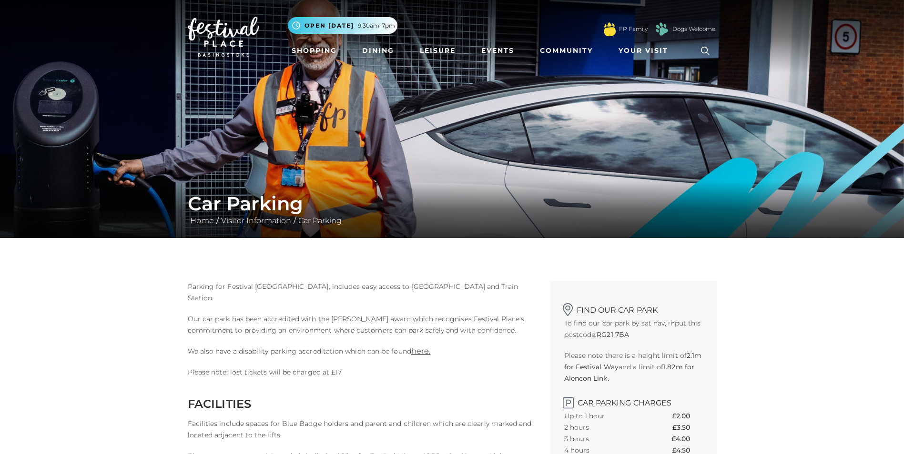 Image resolution: width=904 pixels, height=454 pixels. Describe the element at coordinates (202, 221) in the screenshot. I see `a: Home` at that location.